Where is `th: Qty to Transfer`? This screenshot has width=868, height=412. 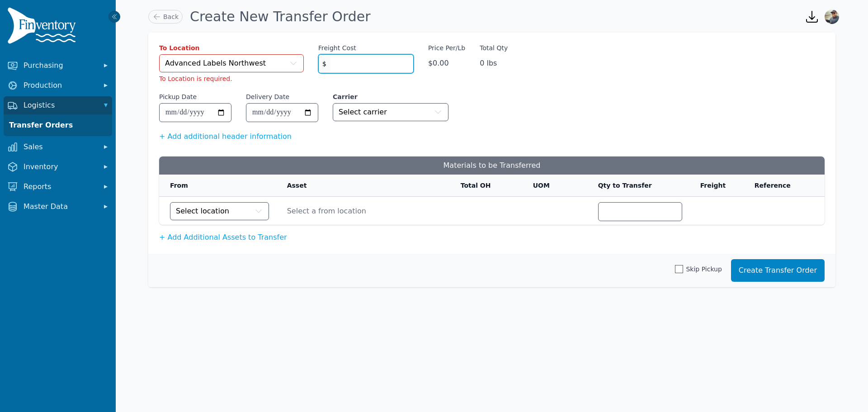
th: Qty to Transfer is located at coordinates (638, 185).